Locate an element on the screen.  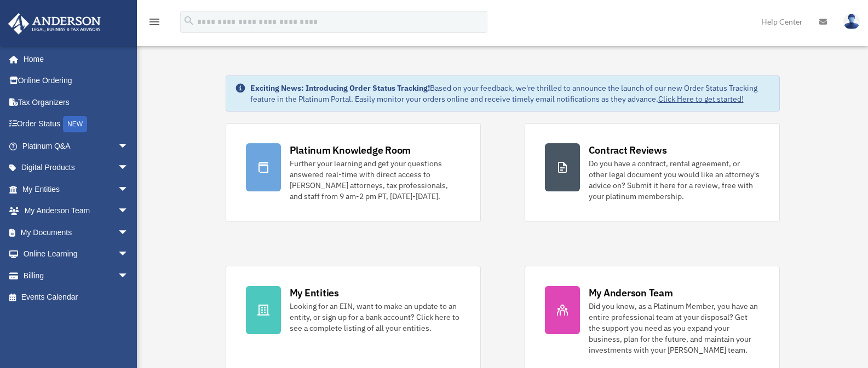
a: My Entitiesarrow_drop_down is located at coordinates (76, 189).